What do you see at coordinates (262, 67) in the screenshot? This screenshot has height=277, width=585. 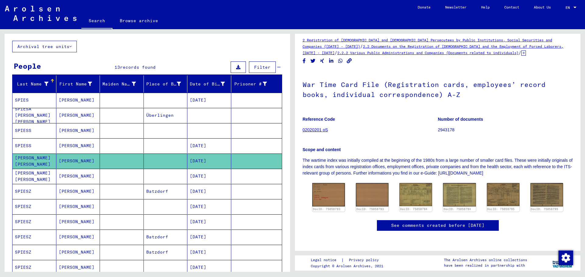 I see `button: Filter` at bounding box center [262, 67].